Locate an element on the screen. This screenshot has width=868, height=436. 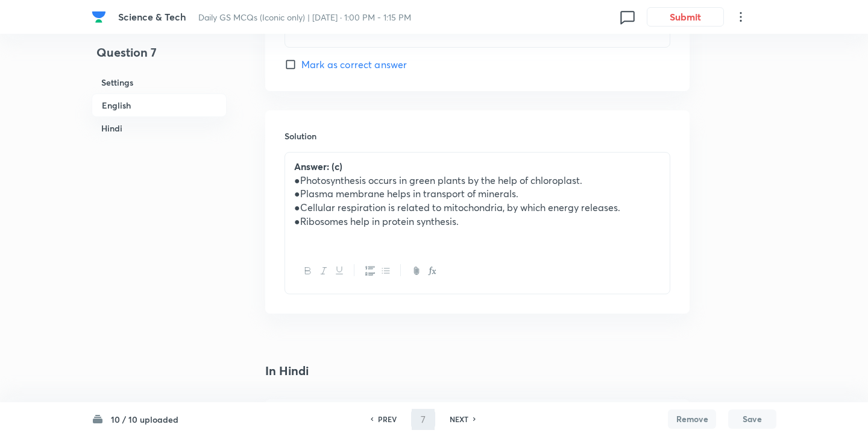
h6: English is located at coordinates (159, 105).